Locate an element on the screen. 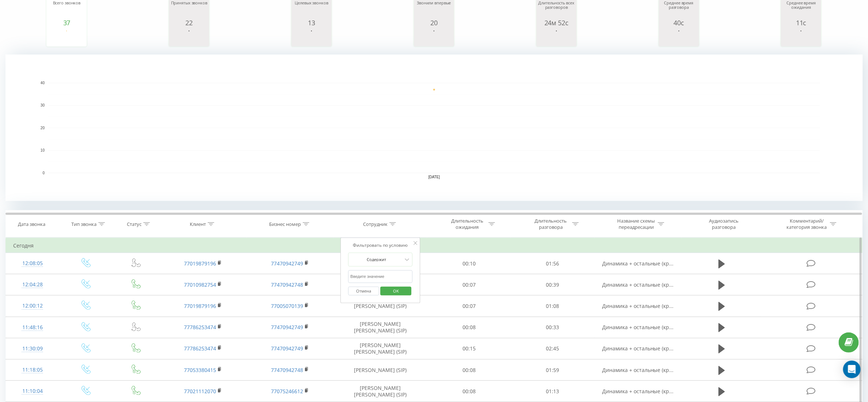  text: 10 is located at coordinates (43, 151).